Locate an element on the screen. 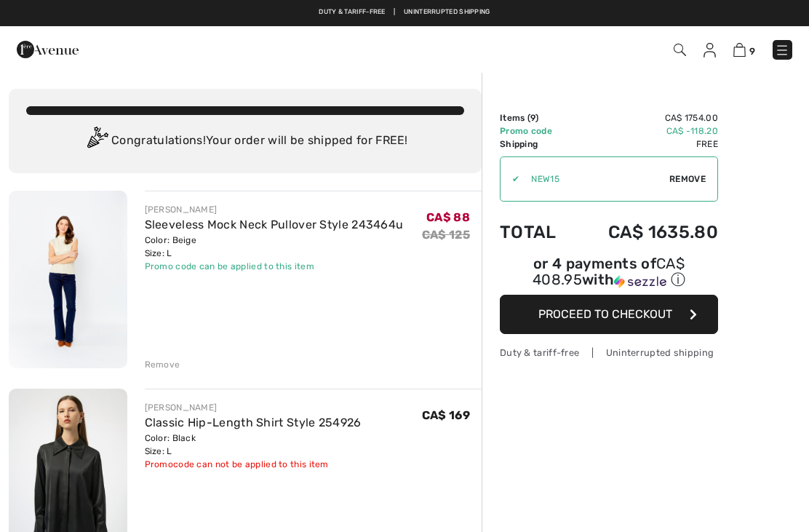 The width and height of the screenshot is (809, 532). div: Color: Beige Size: L is located at coordinates (274, 246).